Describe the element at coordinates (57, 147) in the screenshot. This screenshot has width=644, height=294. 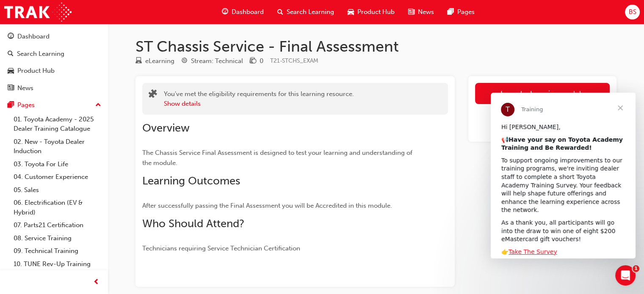
I see `a: 02. New - Toyota Dealer Induction` at that location.